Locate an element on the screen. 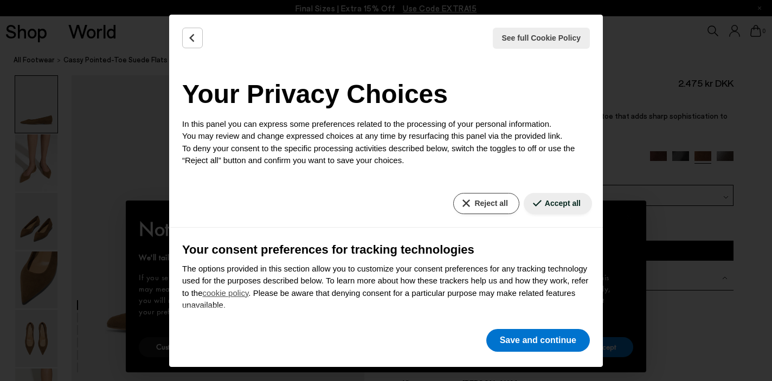  button: Save and continue is located at coordinates (538, 341).